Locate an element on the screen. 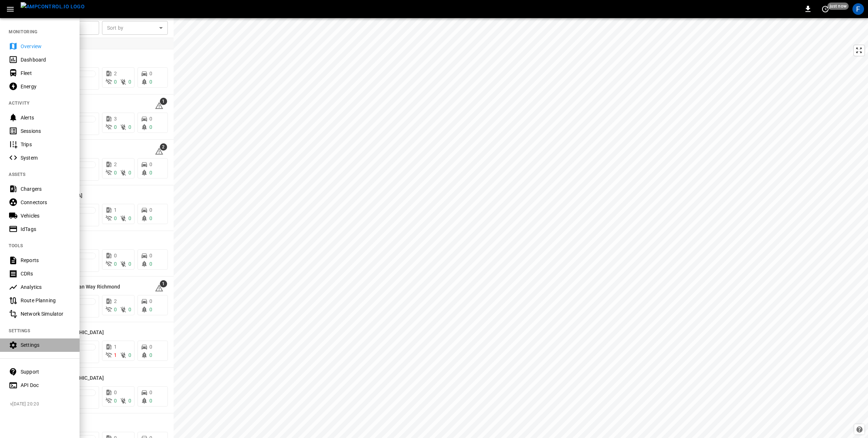 Image resolution: width=868 pixels, height=438 pixels. div: Route Planning is located at coordinates (46, 300).